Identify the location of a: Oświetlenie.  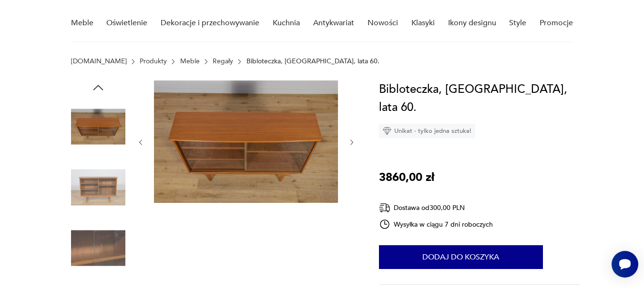
(127, 23).